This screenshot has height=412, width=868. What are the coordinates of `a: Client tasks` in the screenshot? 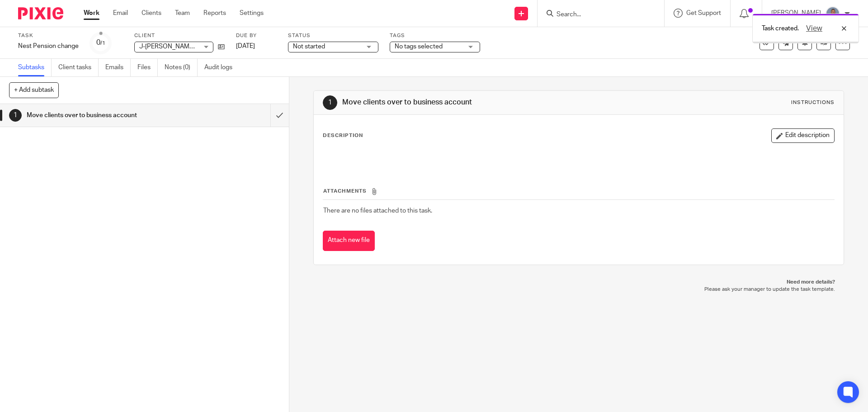 It's located at (78, 67).